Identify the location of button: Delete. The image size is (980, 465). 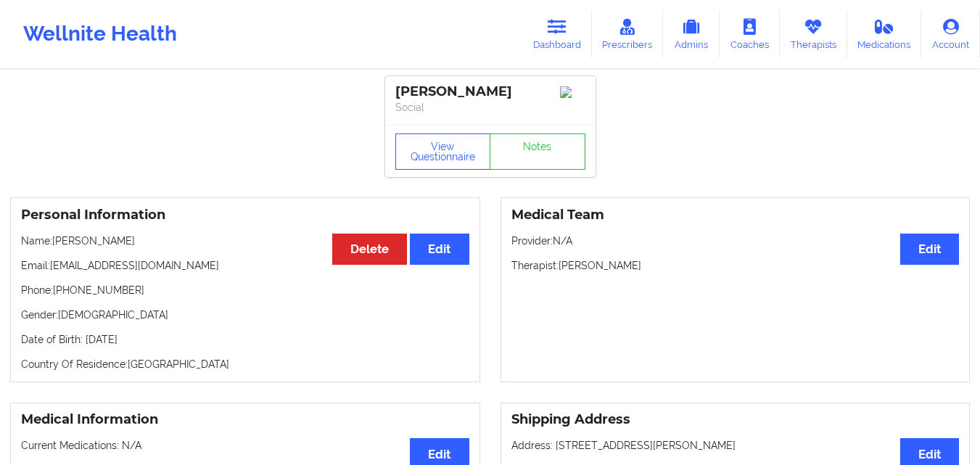
(369, 249).